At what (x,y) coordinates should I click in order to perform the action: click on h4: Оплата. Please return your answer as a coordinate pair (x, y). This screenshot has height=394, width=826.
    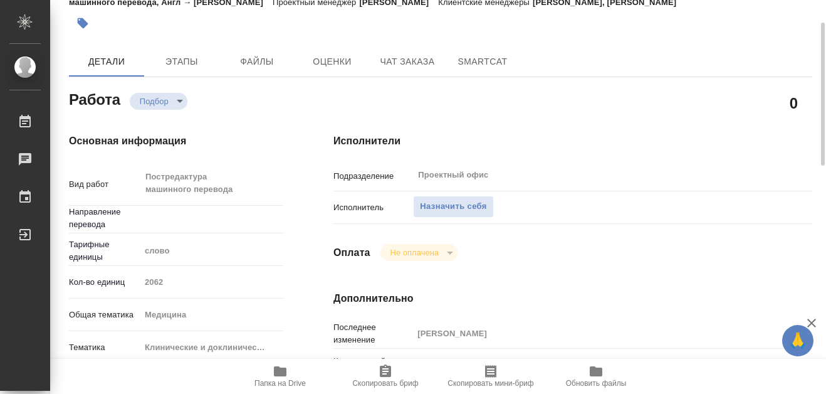
    Looking at the image, I should click on (352, 253).